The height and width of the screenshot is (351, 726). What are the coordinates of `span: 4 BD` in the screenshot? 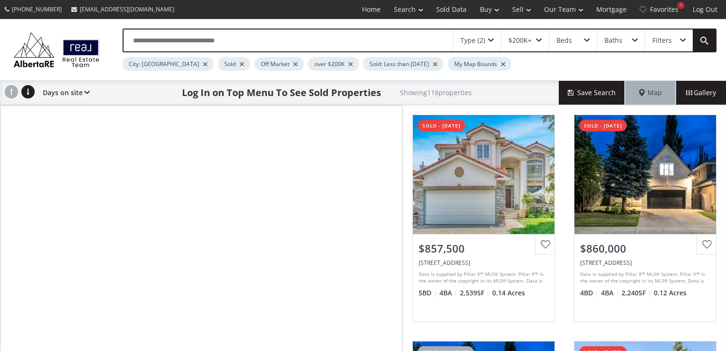 It's located at (589, 293).